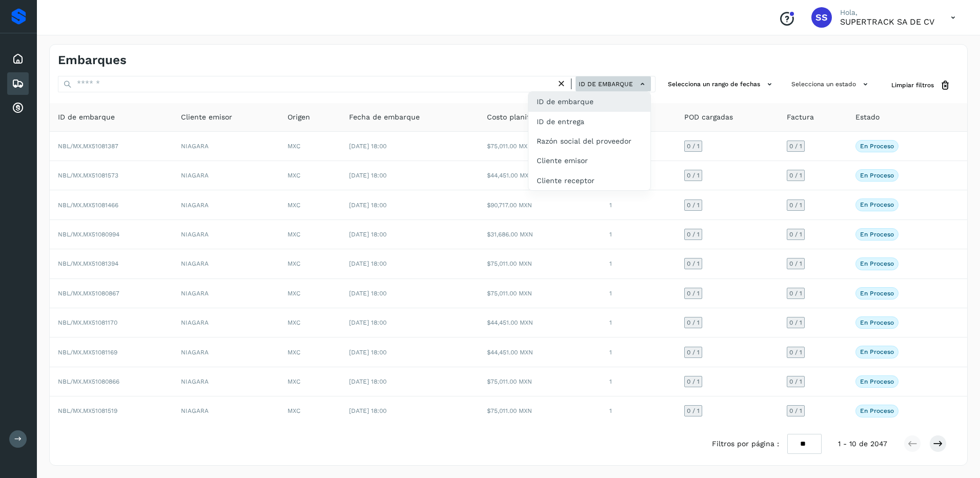 The width and height of the screenshot is (980, 478). I want to click on div: Embarques, so click(18, 84).